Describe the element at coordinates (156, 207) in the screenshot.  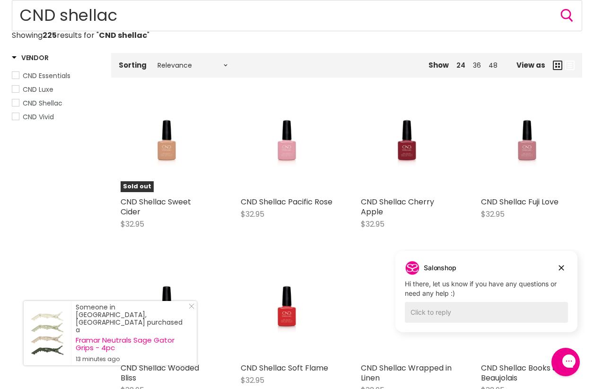
I see `a: CND Shellac Sweet Cider` at that location.